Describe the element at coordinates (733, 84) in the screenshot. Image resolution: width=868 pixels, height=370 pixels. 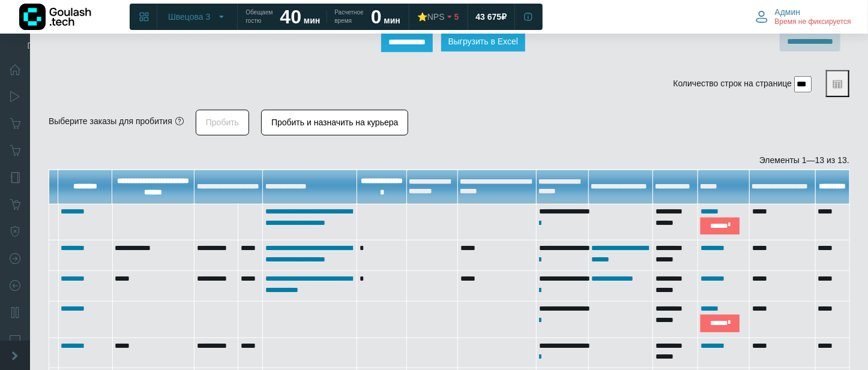
I see `label: Количество строк на странице` at that location.